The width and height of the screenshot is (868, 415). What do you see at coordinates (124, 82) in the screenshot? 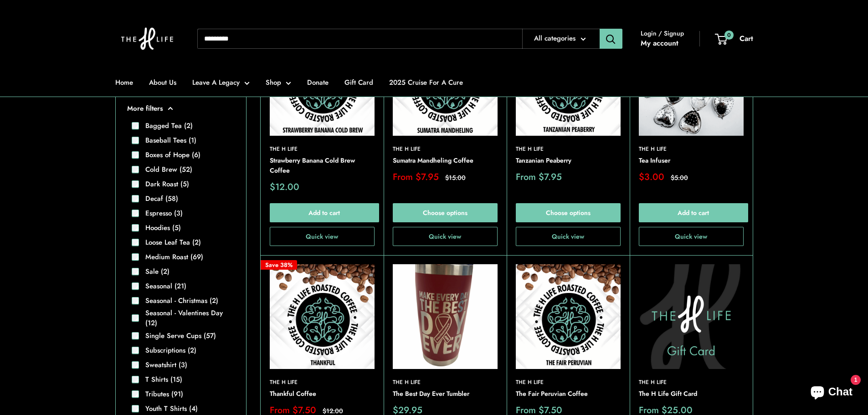
I see `a: Home` at bounding box center [124, 82].